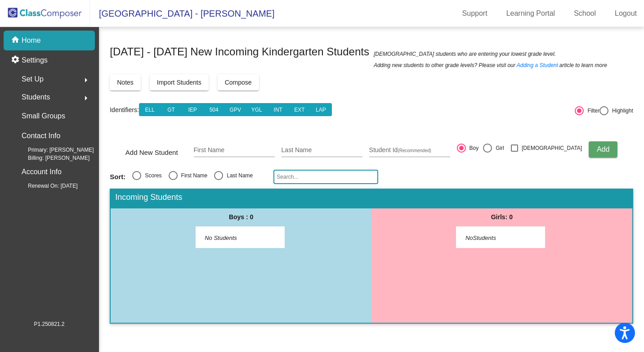 This screenshot has width=644, height=352. I want to click on span: Set Up, so click(32, 79).